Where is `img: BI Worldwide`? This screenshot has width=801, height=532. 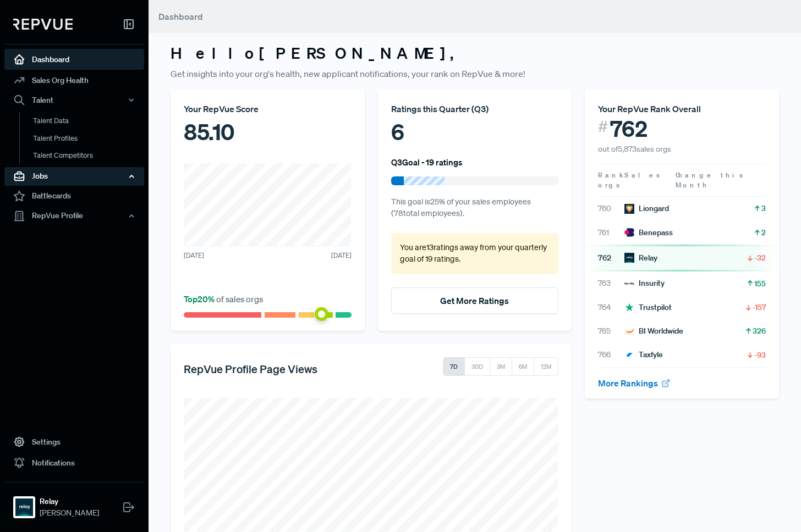 img: BI Worldwide is located at coordinates (630, 332).